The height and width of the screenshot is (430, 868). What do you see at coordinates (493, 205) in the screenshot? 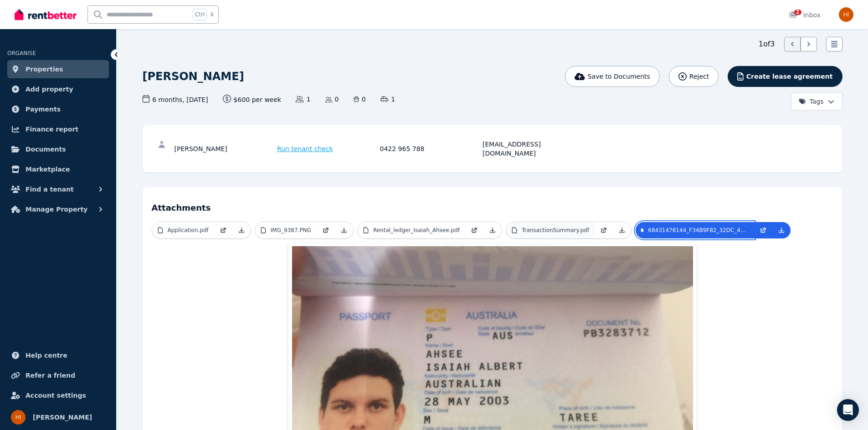
I see `h4: Attachments` at bounding box center [493, 205].